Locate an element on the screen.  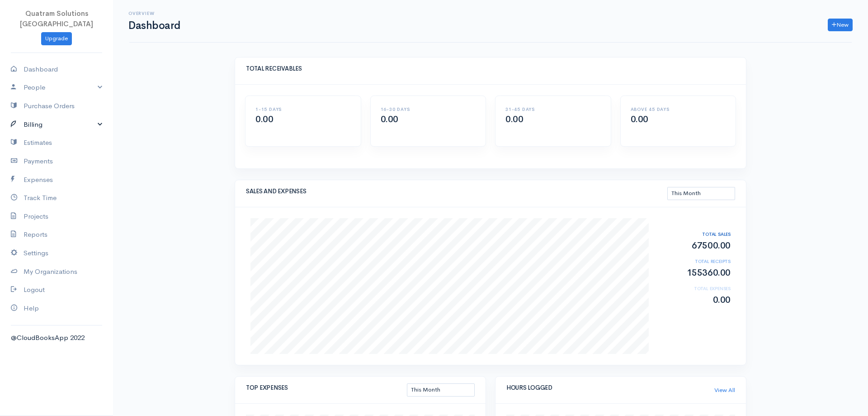
h6: ABOVE 45 DAYS is located at coordinates (678, 109).